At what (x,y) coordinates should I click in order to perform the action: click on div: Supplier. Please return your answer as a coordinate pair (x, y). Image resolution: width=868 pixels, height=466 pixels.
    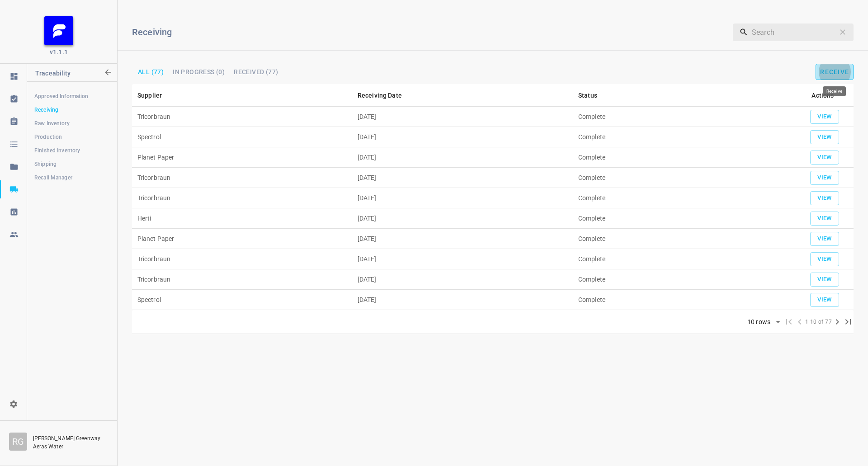
    Looking at the image, I should click on (150, 95).